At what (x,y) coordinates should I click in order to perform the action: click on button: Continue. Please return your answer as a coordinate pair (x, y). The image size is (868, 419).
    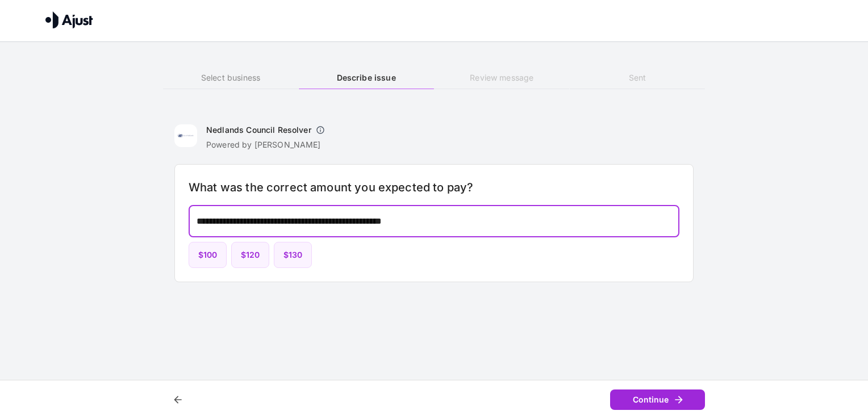
    Looking at the image, I should click on (657, 399).